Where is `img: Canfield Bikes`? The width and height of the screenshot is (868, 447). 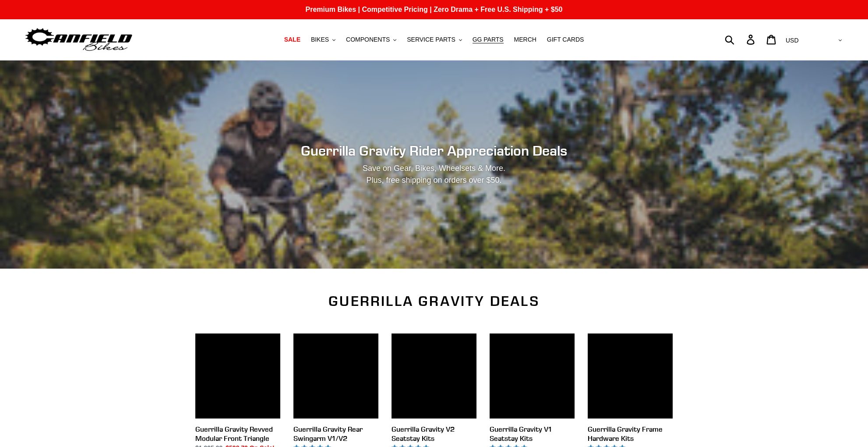
img: Canfield Bikes is located at coordinates (79, 40).